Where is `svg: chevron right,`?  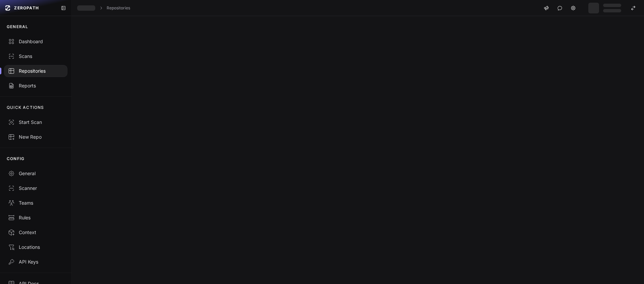
svg: chevron right, is located at coordinates (101, 8).